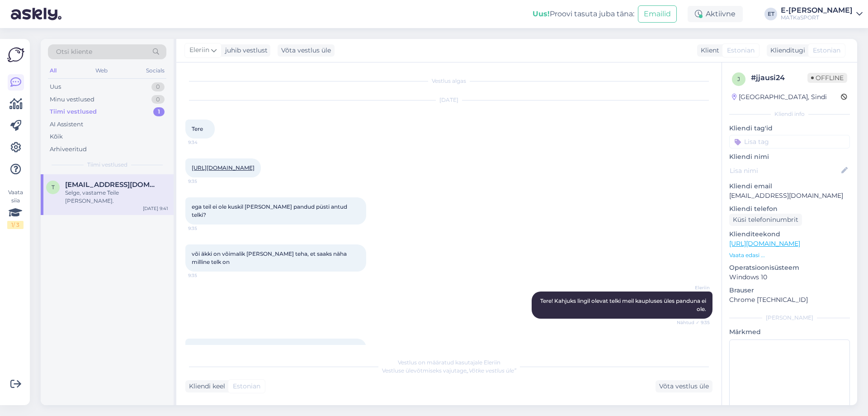 The width and height of the screenshot is (868, 416). I want to click on p: Kliendi email, so click(790, 186).